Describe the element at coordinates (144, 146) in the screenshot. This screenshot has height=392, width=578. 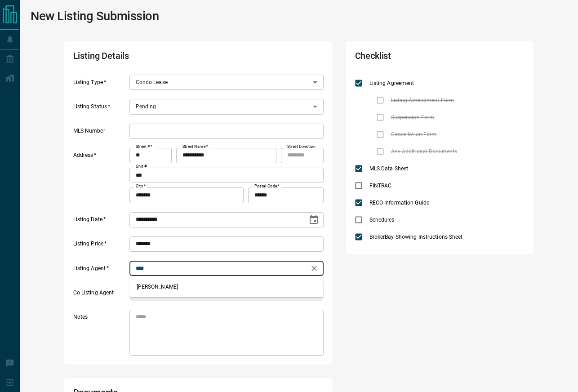
I see `label: Street #` at that location.